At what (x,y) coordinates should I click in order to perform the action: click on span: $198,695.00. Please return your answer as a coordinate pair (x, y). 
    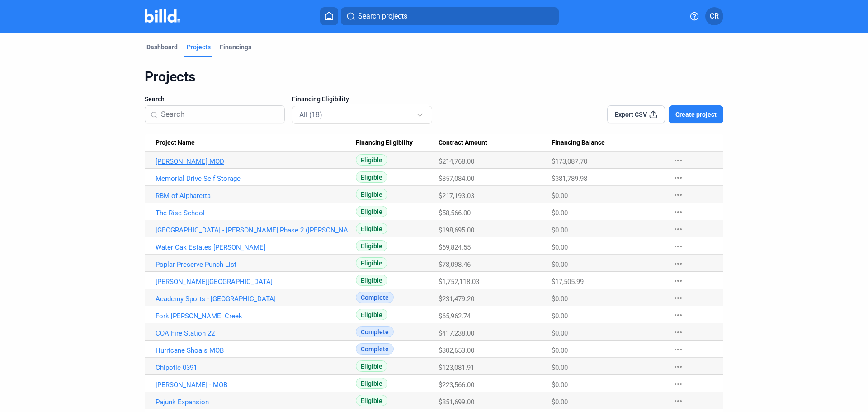
    Looking at the image, I should click on (456, 230).